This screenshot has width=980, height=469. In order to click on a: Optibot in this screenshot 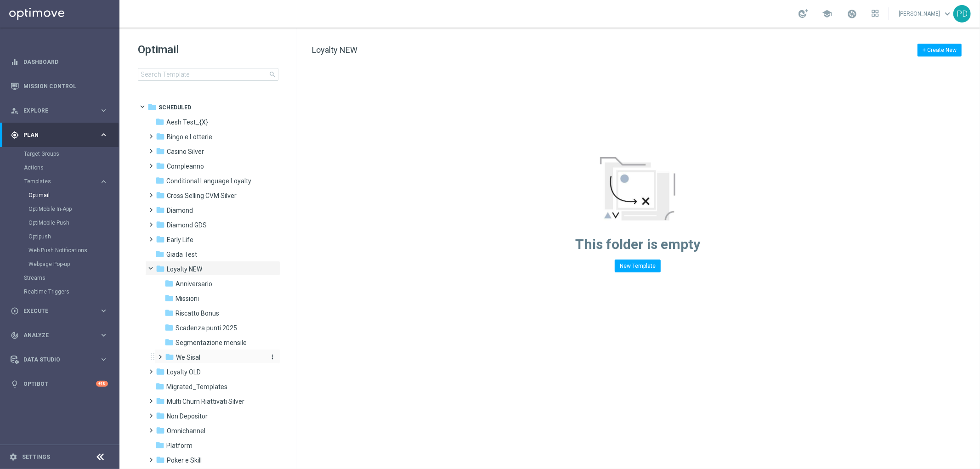, I will do `click(60, 384)`.